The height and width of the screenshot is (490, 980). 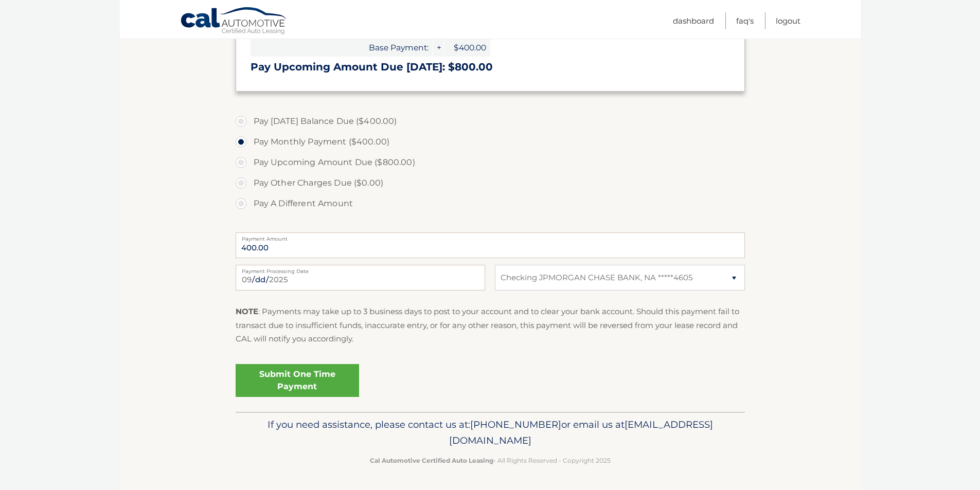 What do you see at coordinates (468, 48) in the screenshot?
I see `span: $400.00` at bounding box center [468, 48].